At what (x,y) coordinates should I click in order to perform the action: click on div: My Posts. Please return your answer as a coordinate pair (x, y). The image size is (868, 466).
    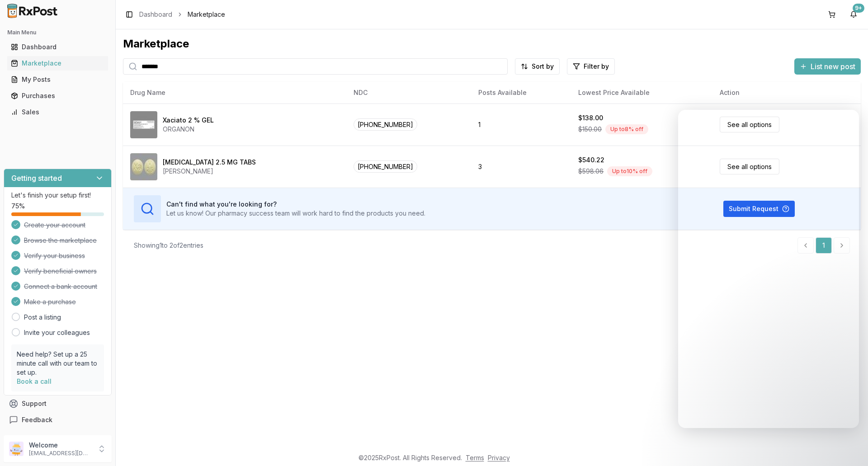
    Looking at the image, I should click on (58, 80).